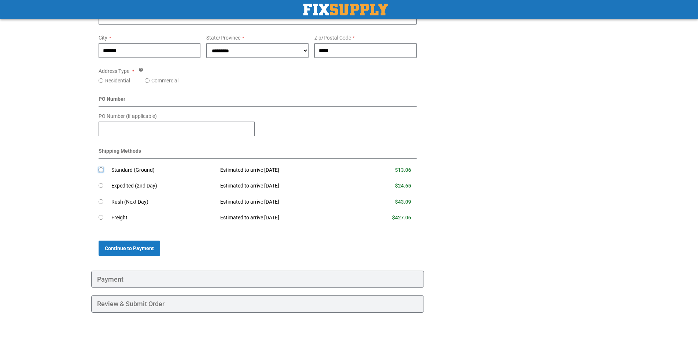  What do you see at coordinates (163, 170) in the screenshot?
I see `td: Standard (Ground)` at bounding box center [163, 170].